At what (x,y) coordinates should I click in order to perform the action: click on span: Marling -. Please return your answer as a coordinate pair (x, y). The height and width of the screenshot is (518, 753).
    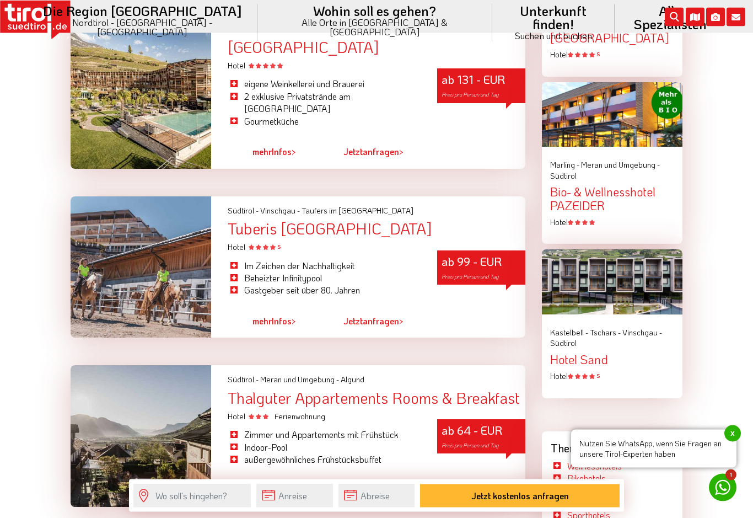
    Looking at the image, I should click on (565, 165).